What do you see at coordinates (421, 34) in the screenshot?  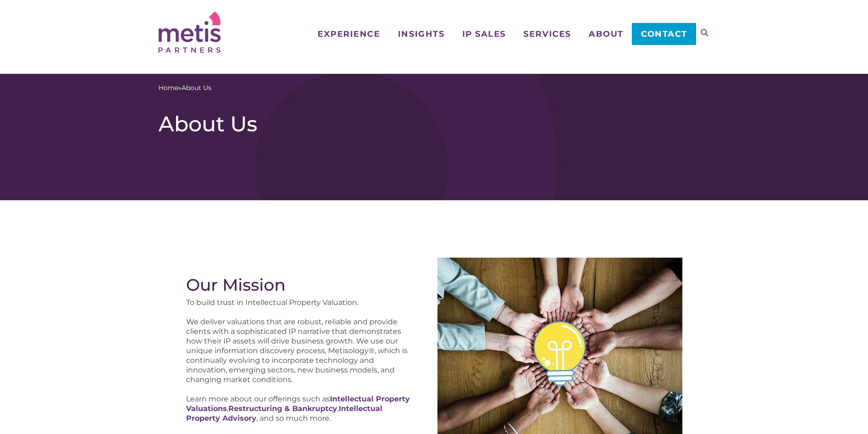 I see `span: Insights` at bounding box center [421, 34].